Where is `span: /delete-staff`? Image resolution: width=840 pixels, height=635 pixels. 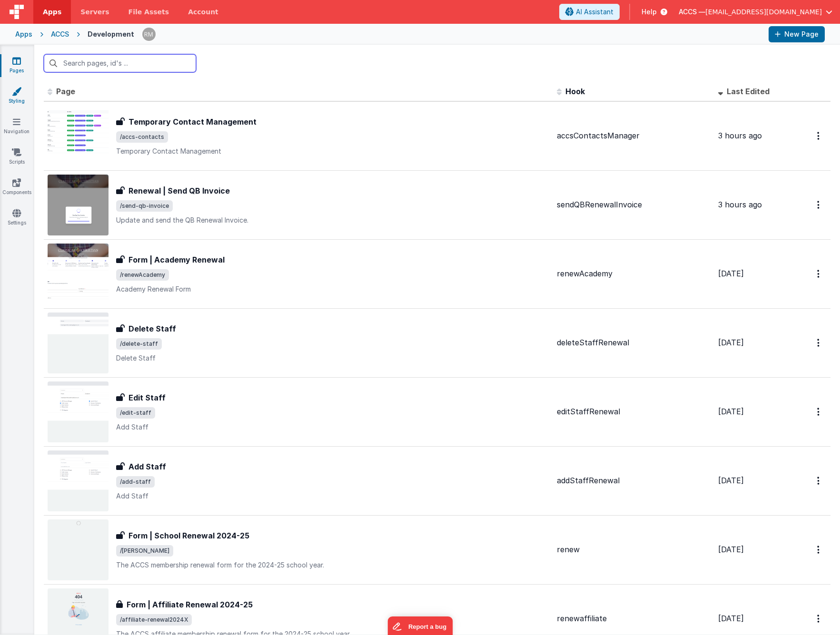 span: /delete-staff is located at coordinates (139, 344).